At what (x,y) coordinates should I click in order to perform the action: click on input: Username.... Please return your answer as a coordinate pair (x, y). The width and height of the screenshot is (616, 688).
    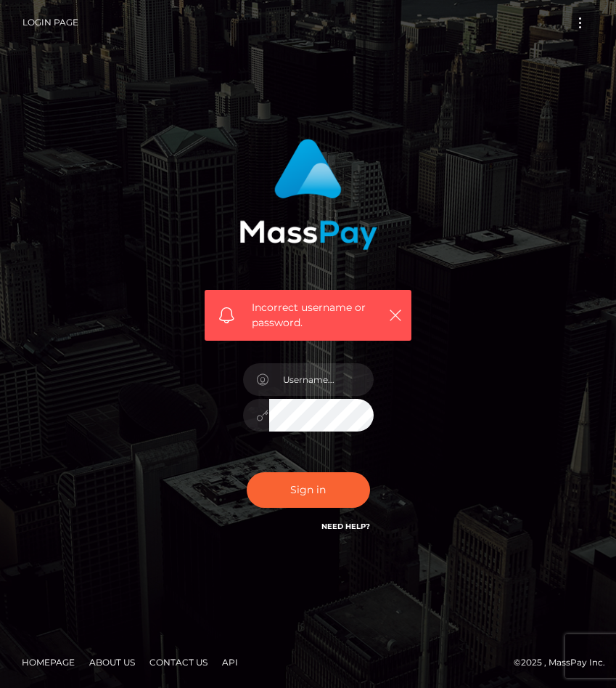
    Looking at the image, I should click on (322, 379).